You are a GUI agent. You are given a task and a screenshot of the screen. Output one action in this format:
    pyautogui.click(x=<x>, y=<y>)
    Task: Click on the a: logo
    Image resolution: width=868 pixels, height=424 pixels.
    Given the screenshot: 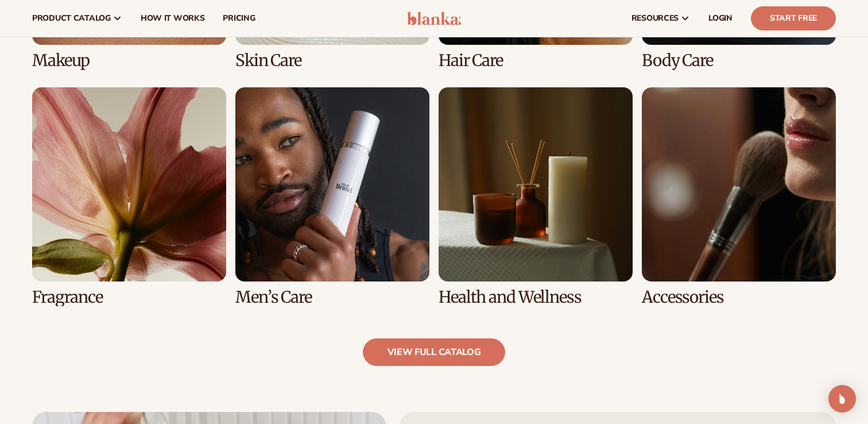 What is the action you would take?
    pyautogui.click(x=434, y=19)
    